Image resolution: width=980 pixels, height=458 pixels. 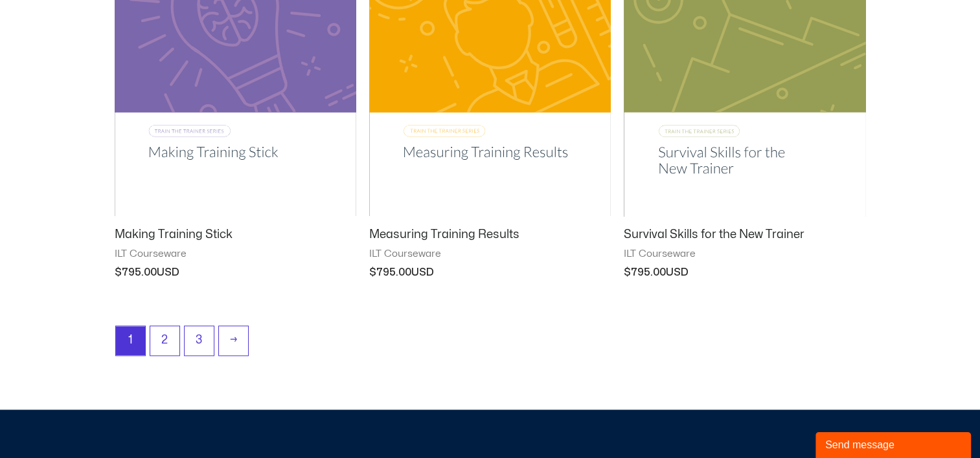 What do you see at coordinates (78, 15) in the screenshot?
I see `div: Send message` at bounding box center [78, 15].